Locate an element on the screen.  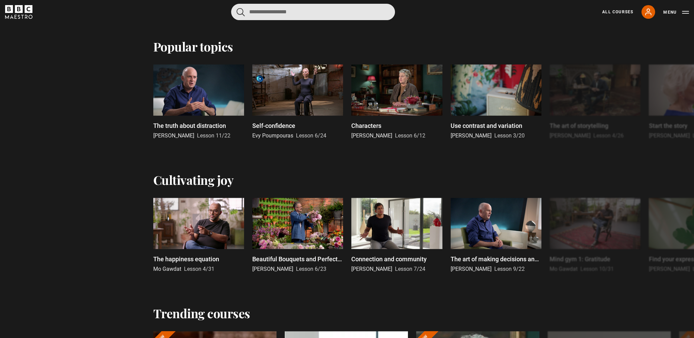
p: The art of storytelling is located at coordinates (579, 126).